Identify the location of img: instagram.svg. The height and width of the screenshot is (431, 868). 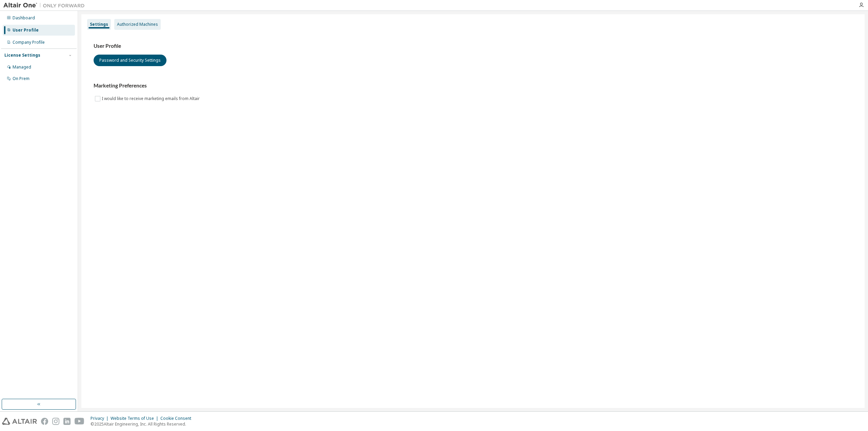
(56, 421).